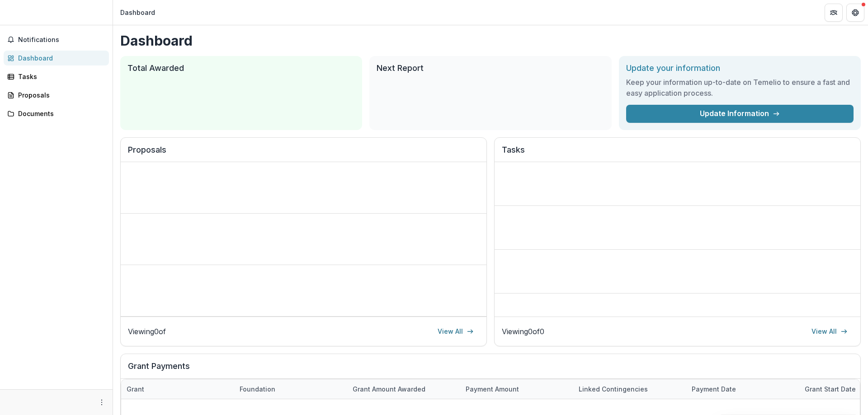 The width and height of the screenshot is (868, 415). I want to click on h2: Update your information, so click(739, 69).